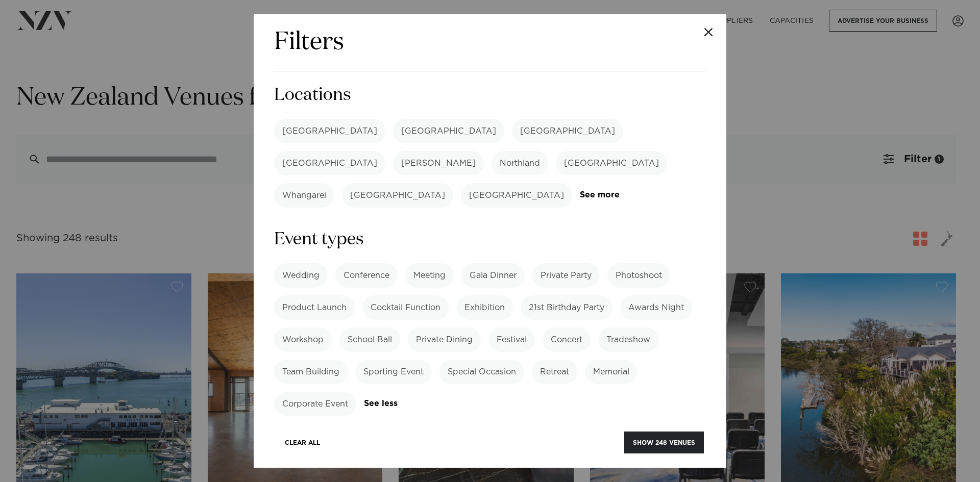 This screenshot has width=980, height=482. I want to click on label: Private Dining, so click(444, 340).